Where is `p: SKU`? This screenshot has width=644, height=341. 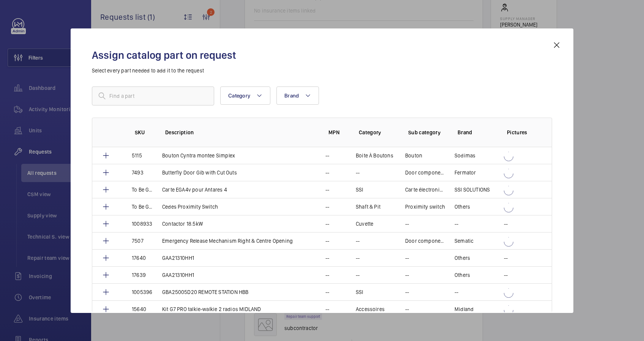
p: SKU is located at coordinates (144, 133).